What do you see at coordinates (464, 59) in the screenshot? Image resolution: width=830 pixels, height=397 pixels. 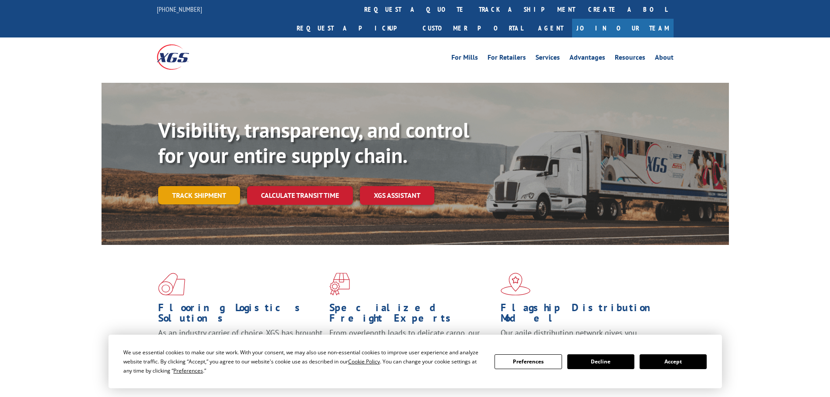 I see `a: For Mills` at bounding box center [464, 59].